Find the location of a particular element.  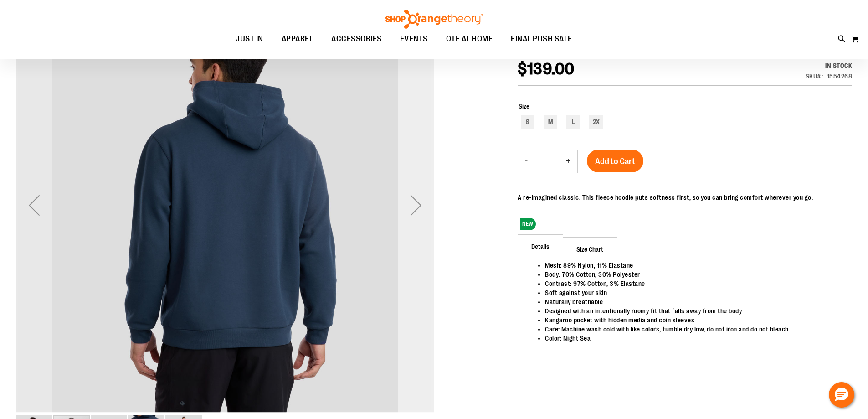

li: Kangaroo pocket with hidden media and coin sleeves is located at coordinates (694, 320).